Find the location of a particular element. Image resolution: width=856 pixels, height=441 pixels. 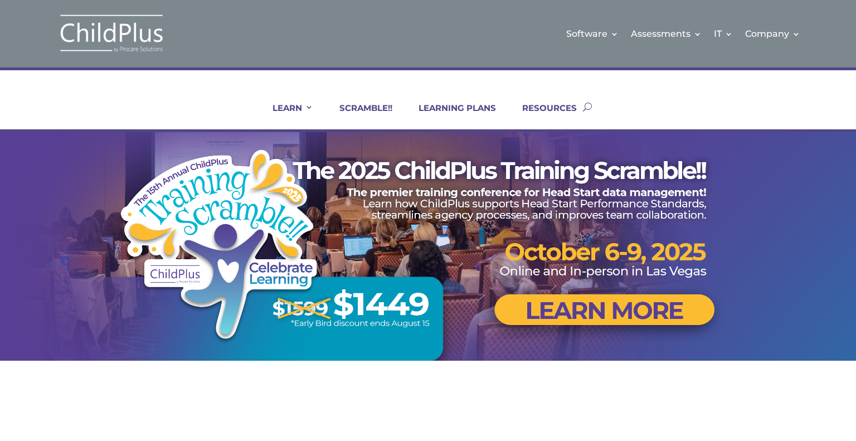

a: SCRAMBLE!! is located at coordinates (359, 116).